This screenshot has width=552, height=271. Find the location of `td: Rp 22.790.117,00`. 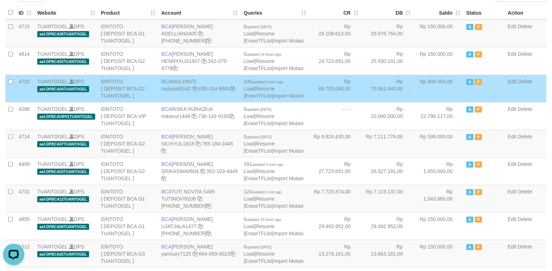

td: Rp 22.790.117,00 is located at coordinates (438, 116).